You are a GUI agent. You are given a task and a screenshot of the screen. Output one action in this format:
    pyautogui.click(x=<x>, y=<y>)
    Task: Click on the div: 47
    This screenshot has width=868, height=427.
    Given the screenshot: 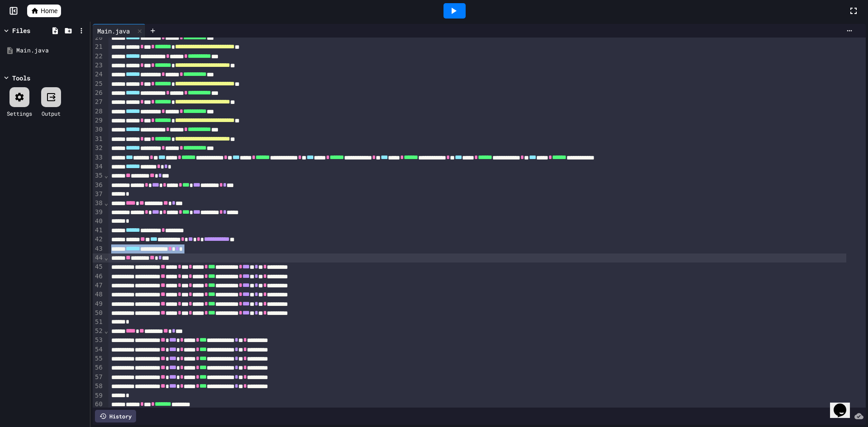 What is the action you would take?
    pyautogui.click(x=98, y=285)
    